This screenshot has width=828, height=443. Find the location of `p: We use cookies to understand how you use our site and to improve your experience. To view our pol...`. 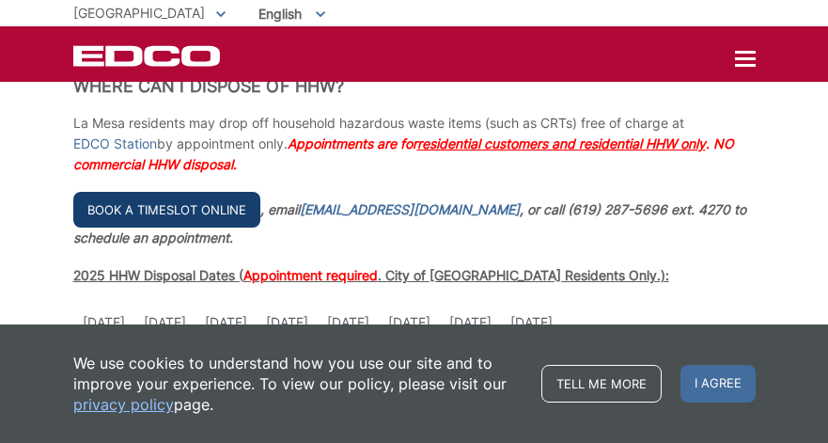

p: We use cookies to understand how you use our site and to improve your experience. To view our pol... is located at coordinates (298, 384).